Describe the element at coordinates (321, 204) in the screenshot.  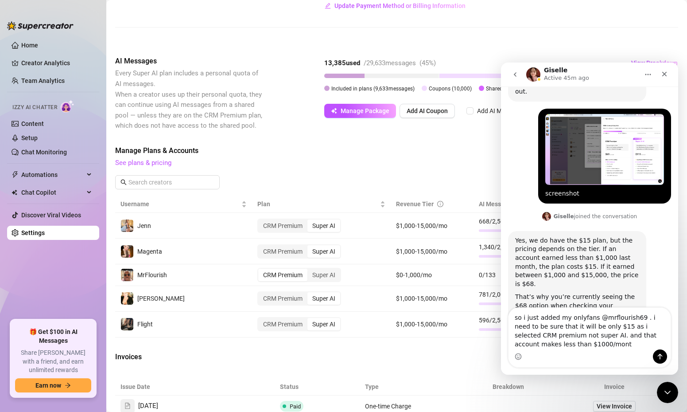
I see `th: Plan` at that location.